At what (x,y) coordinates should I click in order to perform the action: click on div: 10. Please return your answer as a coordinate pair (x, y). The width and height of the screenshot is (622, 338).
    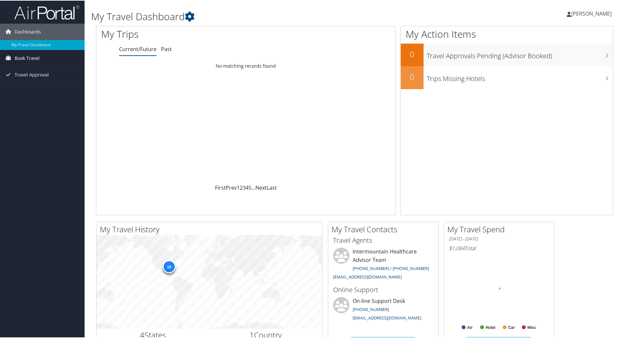
    Looking at the image, I should click on (169, 266).